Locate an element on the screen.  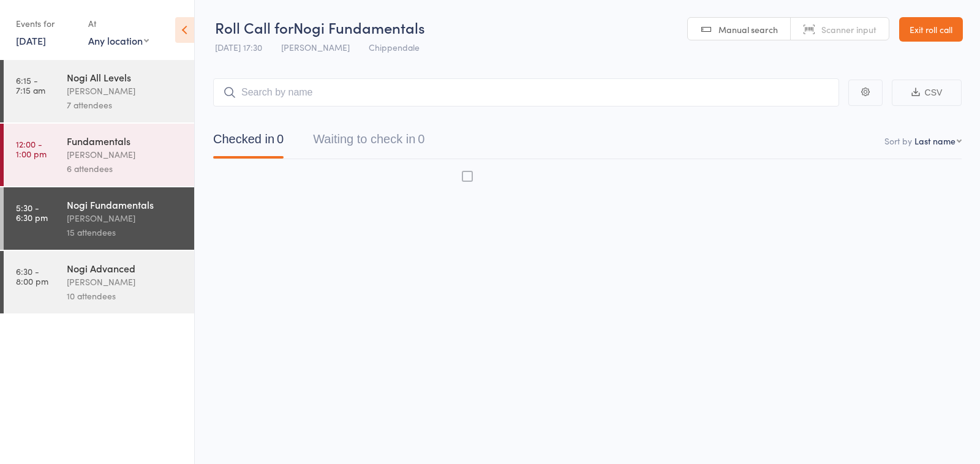
div: Nogi Advanced is located at coordinates (125, 268).